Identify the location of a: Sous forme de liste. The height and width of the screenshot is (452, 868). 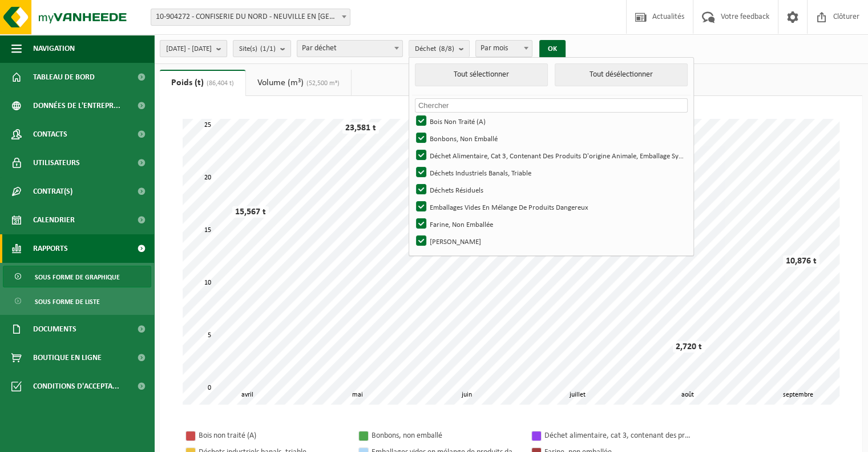
(77, 301).